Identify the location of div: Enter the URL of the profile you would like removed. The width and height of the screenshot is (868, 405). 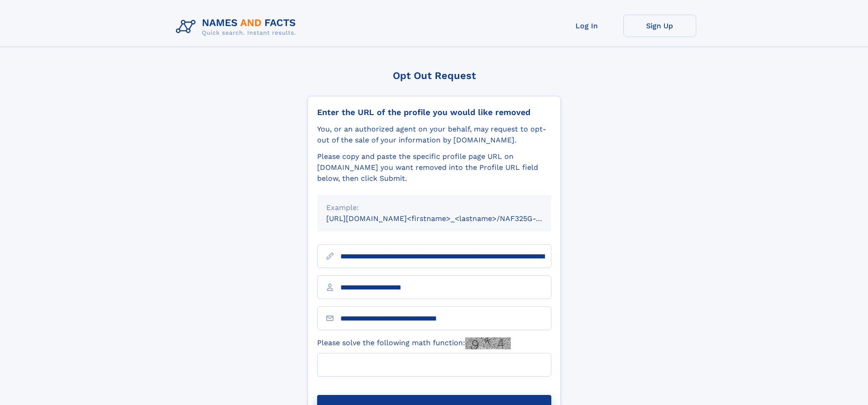
(434, 113).